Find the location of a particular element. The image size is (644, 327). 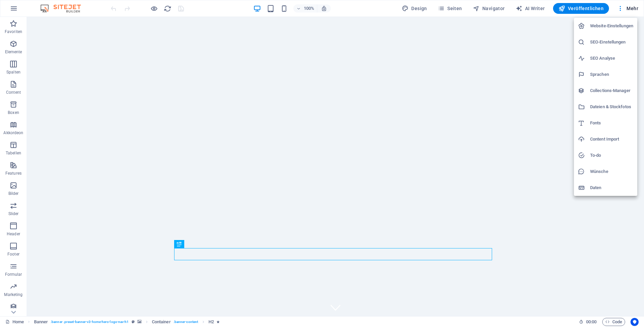

h6: Sprachen is located at coordinates (612, 75).